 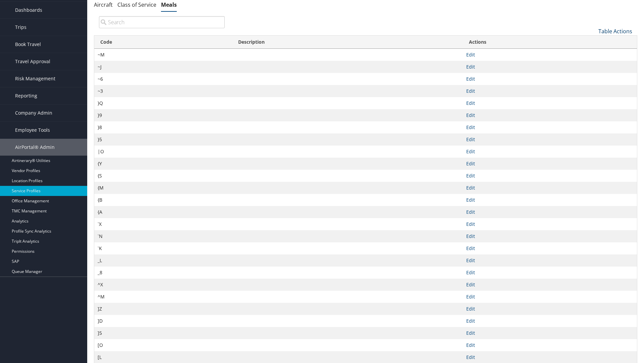 I want to click on span: Book Travel, so click(x=28, y=45).